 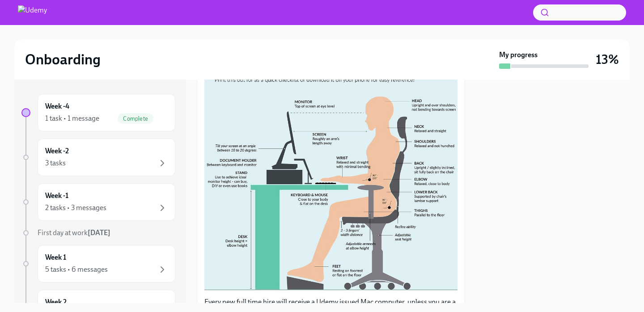 What do you see at coordinates (76, 269) in the screenshot?
I see `div: 5 tasks • 6 messages` at bounding box center [76, 269].